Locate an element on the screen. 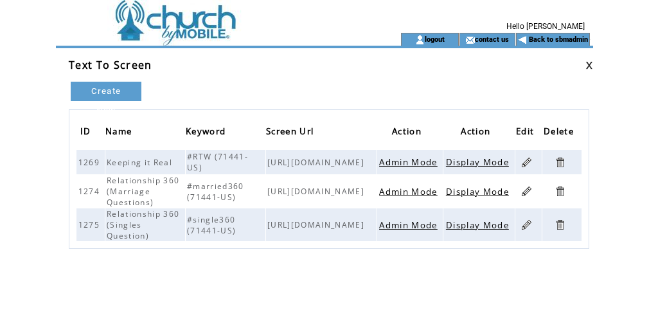  span: Keeping it Real is located at coordinates (141, 162).